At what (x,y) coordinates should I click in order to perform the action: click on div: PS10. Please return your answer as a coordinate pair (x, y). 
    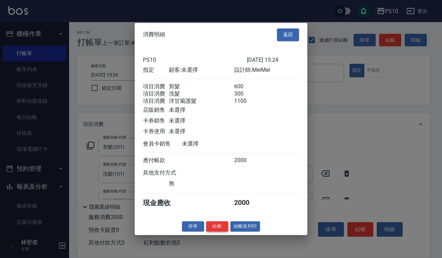
    Looking at the image, I should click on (195, 60).